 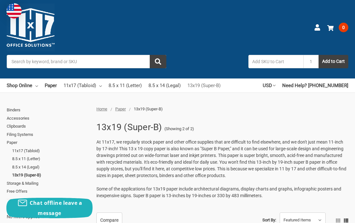 What do you see at coordinates (48, 110) in the screenshot?
I see `a: Binders` at bounding box center [48, 110].